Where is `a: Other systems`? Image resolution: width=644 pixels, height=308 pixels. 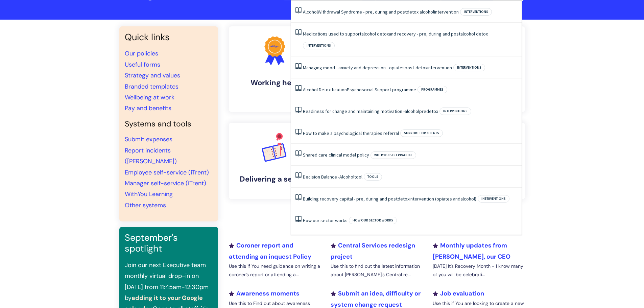 a: Other systems is located at coordinates (146, 205).